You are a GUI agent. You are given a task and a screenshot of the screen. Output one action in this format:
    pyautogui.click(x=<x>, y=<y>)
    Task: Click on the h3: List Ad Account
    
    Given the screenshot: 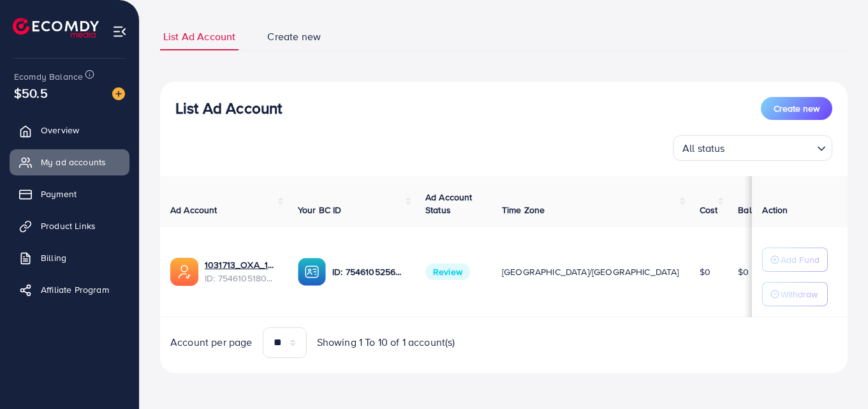 What is the action you would take?
    pyautogui.click(x=228, y=108)
    